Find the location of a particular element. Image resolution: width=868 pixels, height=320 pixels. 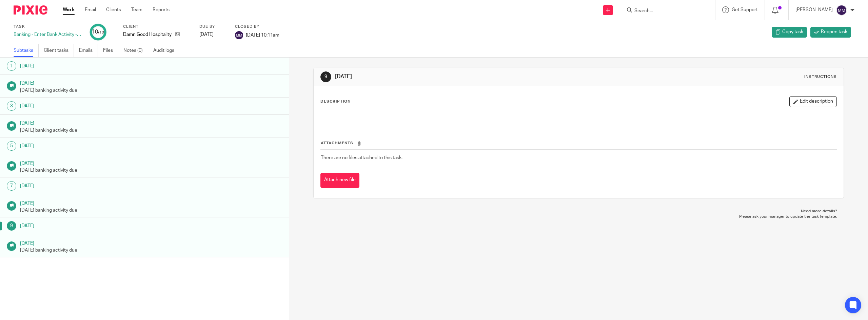

div: 1 is located at coordinates (11, 66).